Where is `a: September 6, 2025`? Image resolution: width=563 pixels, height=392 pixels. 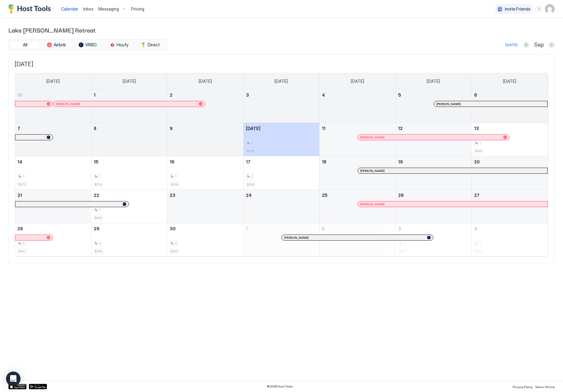
a: September 6, 2025 is located at coordinates (509, 95).